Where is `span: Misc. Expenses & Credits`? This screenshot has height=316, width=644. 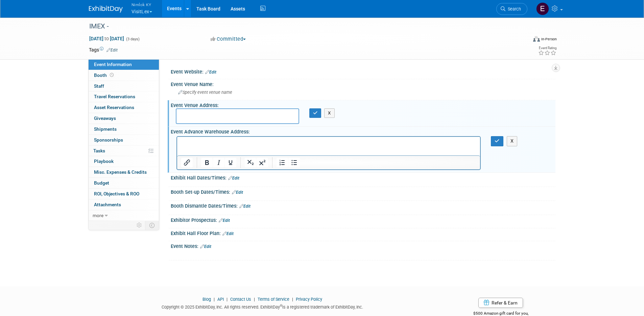
span: Misc. Expenses & Credits is located at coordinates (121, 172).